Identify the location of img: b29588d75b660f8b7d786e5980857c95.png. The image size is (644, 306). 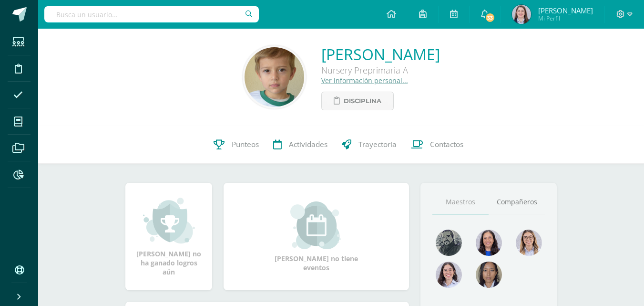
(529, 243).